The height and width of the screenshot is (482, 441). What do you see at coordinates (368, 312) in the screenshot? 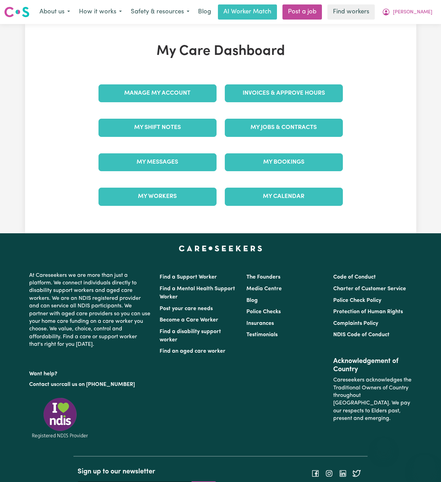
I see `a: Protection of Human Rights` at bounding box center [368, 312].